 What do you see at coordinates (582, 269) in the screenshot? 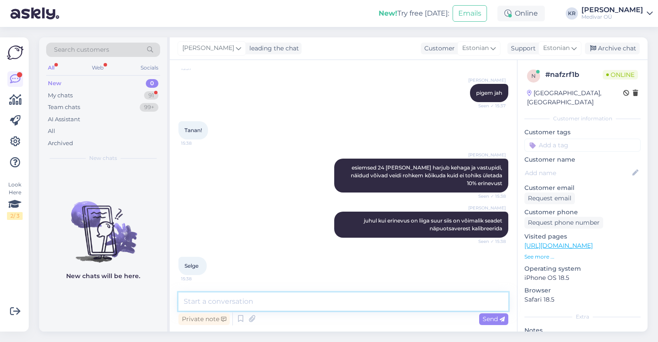
I see `p: Operating system` at bounding box center [582, 269].